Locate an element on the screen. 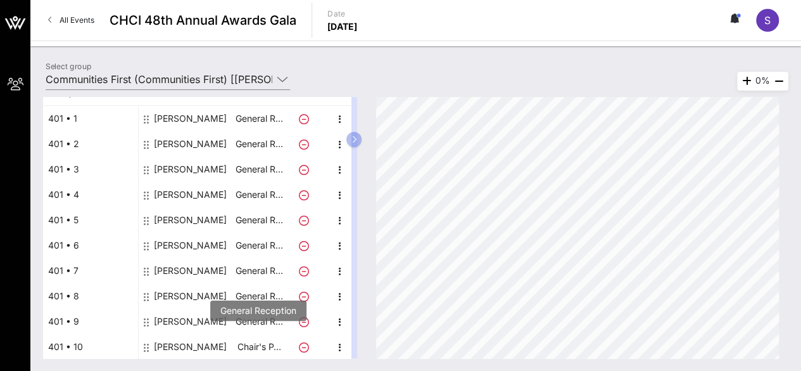 Image resolution: width=801 pixels, height=371 pixels. div: Aaron Jenkins is located at coordinates (190, 271).